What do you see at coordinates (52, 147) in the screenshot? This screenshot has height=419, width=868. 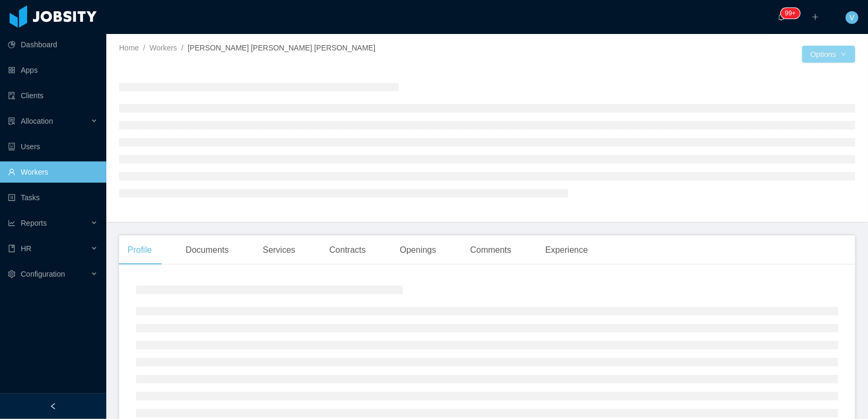 I see `a: icon: robotUsers` at bounding box center [52, 147].